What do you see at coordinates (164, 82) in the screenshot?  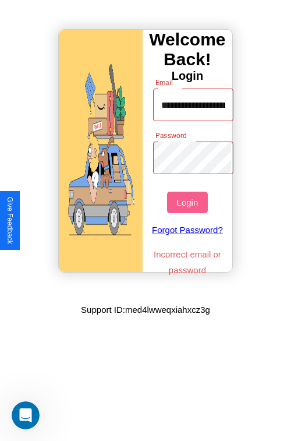 I see `label: Email` at bounding box center [164, 82].